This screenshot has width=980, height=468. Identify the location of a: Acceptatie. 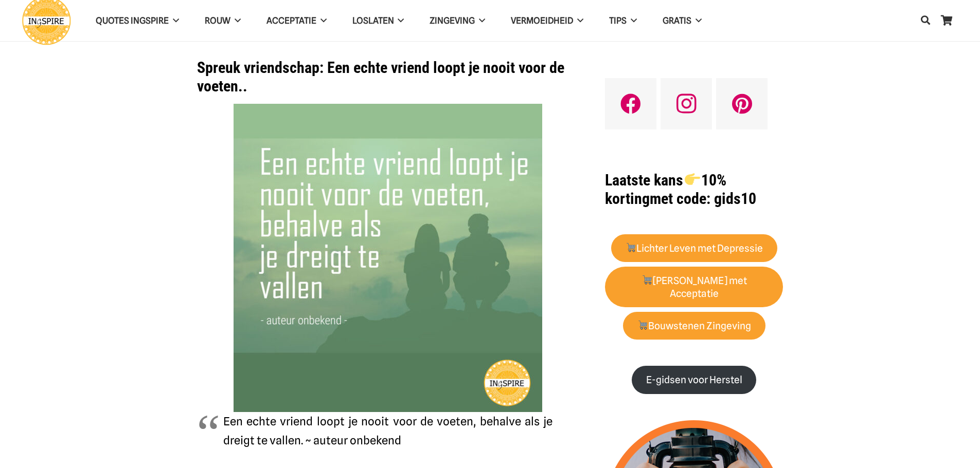
(296, 21).